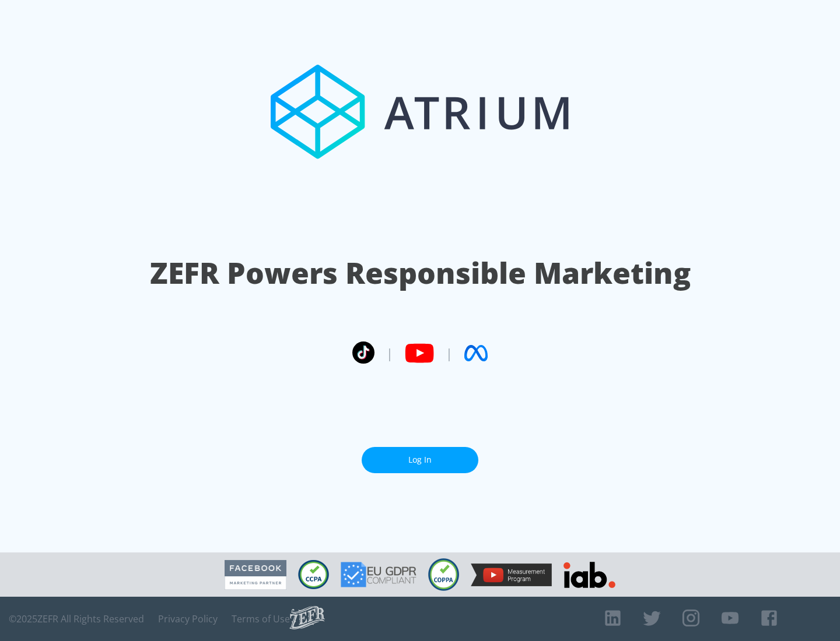 The height and width of the screenshot is (641, 840). Describe the element at coordinates (255, 574) in the screenshot. I see `img: Facebook Marketing Partner` at that location.